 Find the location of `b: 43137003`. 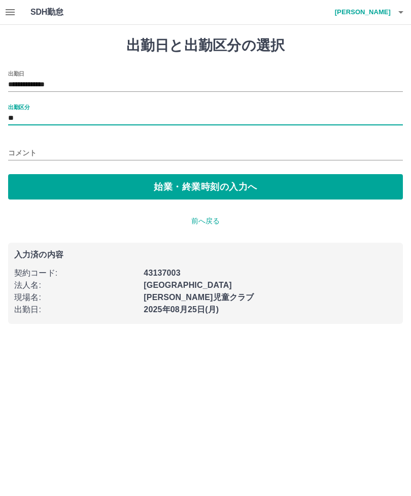

b: 43137003 is located at coordinates (162, 272).